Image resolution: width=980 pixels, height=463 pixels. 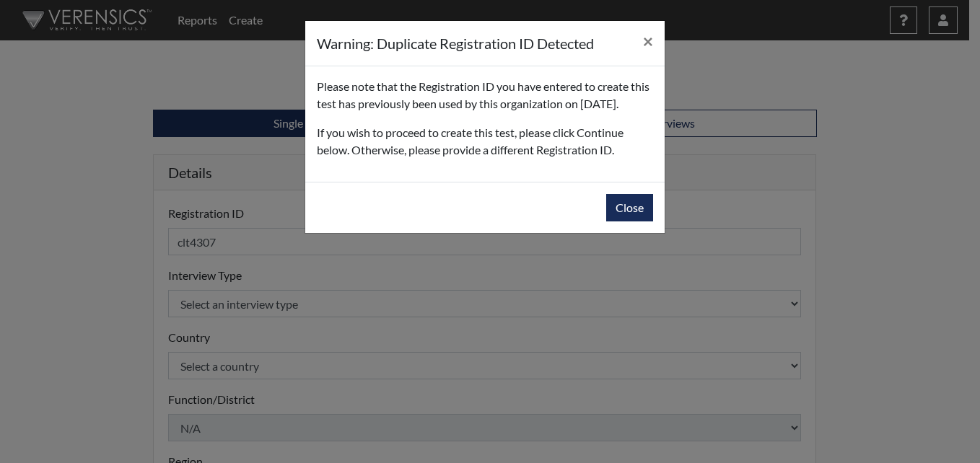 I want to click on p: Please note that the Registration ID you have entered to create this test has previously been use..., so click(x=485, y=95).